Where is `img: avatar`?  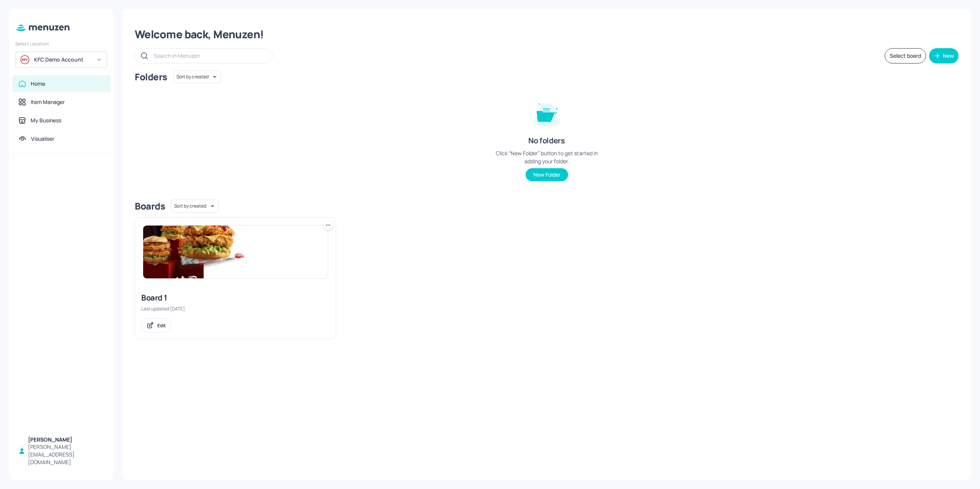
img: avatar is located at coordinates (25, 60).